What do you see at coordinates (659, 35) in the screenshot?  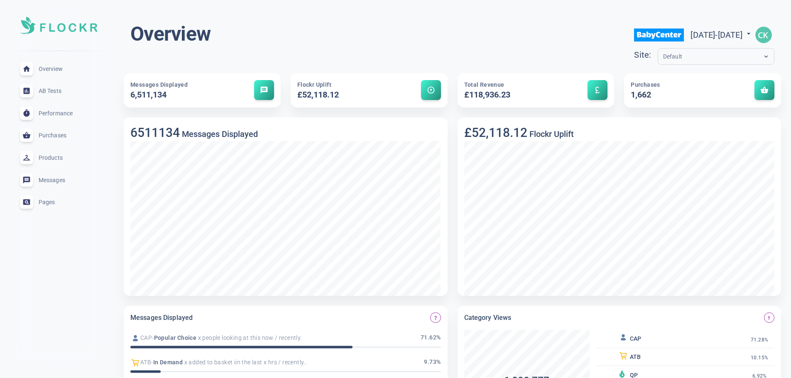 I see `img: babycenter` at bounding box center [659, 35].